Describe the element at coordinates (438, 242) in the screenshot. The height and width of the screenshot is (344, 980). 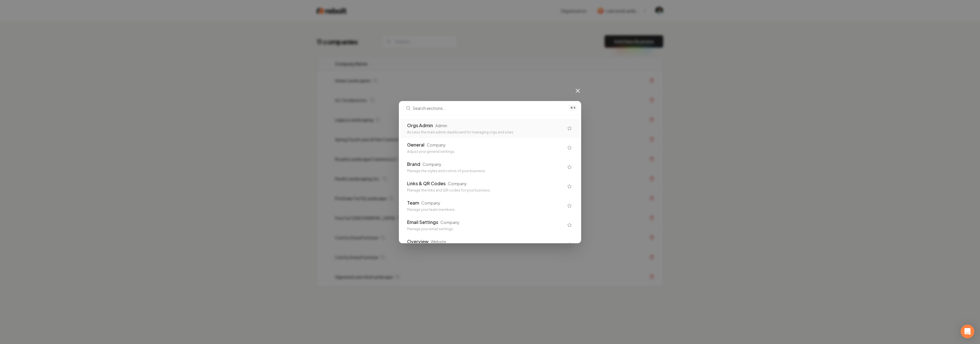
I see `div: Website` at that location.